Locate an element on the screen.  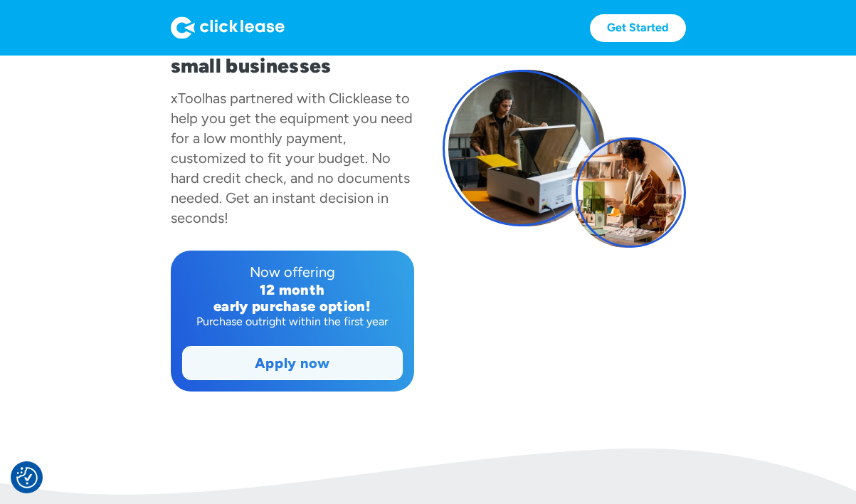
a: Get Started is located at coordinates (637, 28).